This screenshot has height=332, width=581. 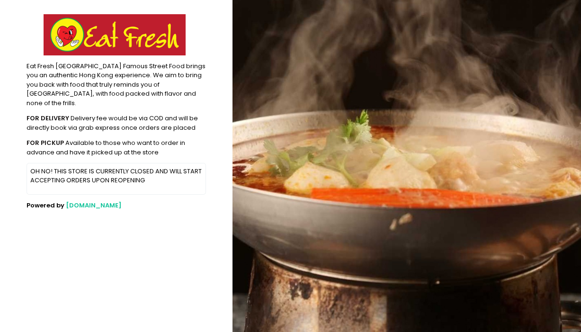 What do you see at coordinates (116, 123) in the screenshot?
I see `div: Delivery fee would be via COD and will be directly book via grab express once orders are placed` at bounding box center [116, 123].